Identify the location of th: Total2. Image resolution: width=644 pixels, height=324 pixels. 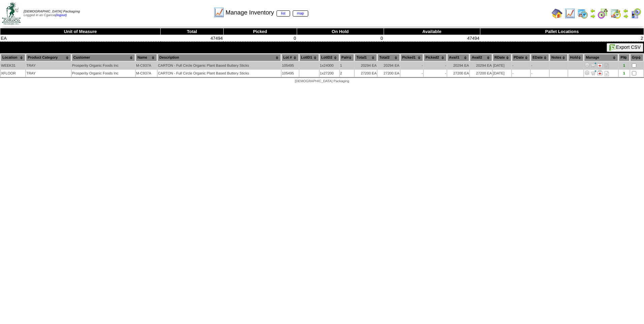
(389, 57).